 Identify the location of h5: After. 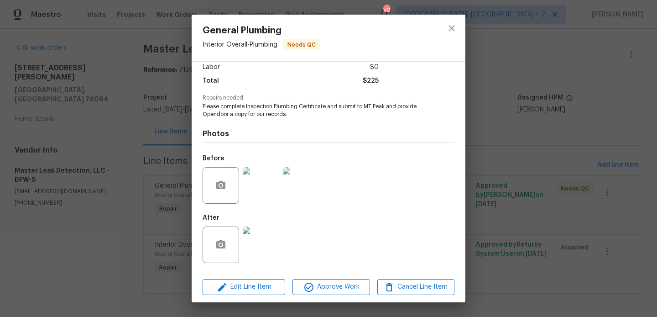
(211, 218).